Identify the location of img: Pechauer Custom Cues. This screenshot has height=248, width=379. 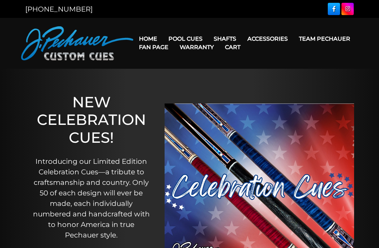
(77, 43).